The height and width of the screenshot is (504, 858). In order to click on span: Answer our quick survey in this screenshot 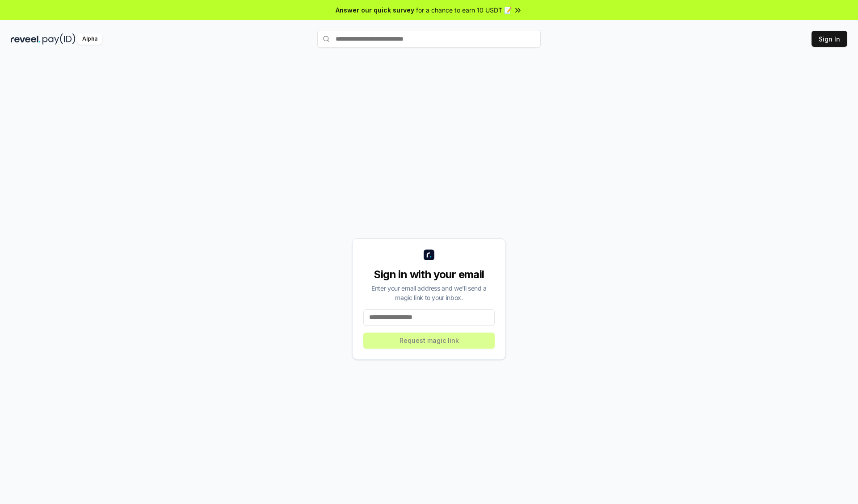, I will do `click(375, 10)`.